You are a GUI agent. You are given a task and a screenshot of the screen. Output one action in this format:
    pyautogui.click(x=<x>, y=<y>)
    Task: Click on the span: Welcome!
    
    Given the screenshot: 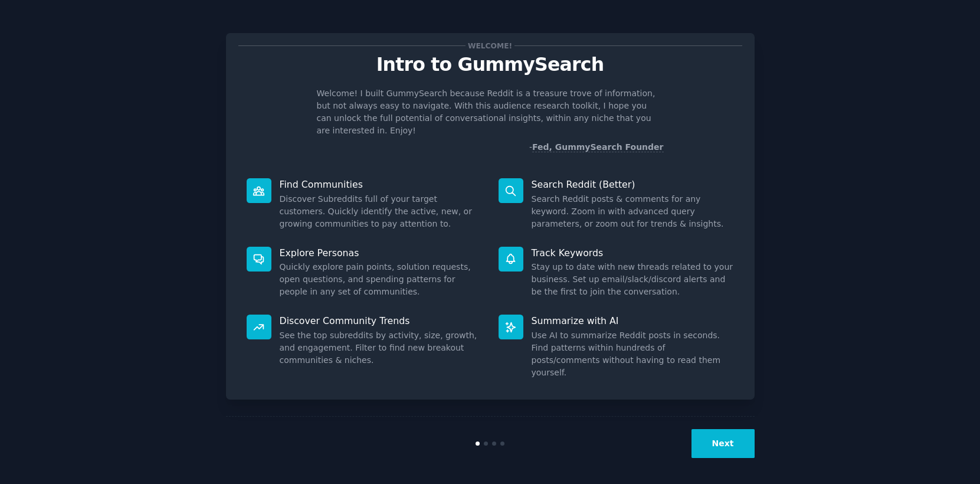 What is the action you would take?
    pyautogui.click(x=490, y=46)
    